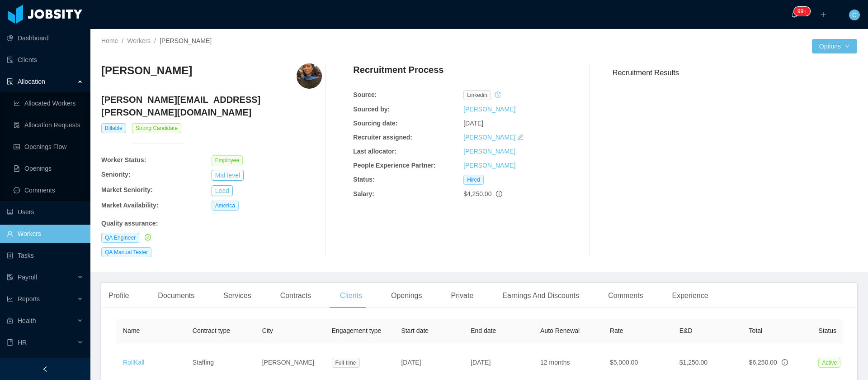 The width and height of the screenshot is (868, 380). What do you see at coordinates (45, 255) in the screenshot?
I see `a: icon: profileTasks` at bounding box center [45, 255].